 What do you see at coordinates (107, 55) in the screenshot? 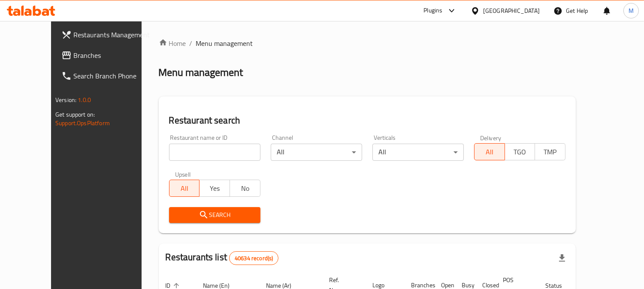
I see `a: Branches` at bounding box center [107, 55].